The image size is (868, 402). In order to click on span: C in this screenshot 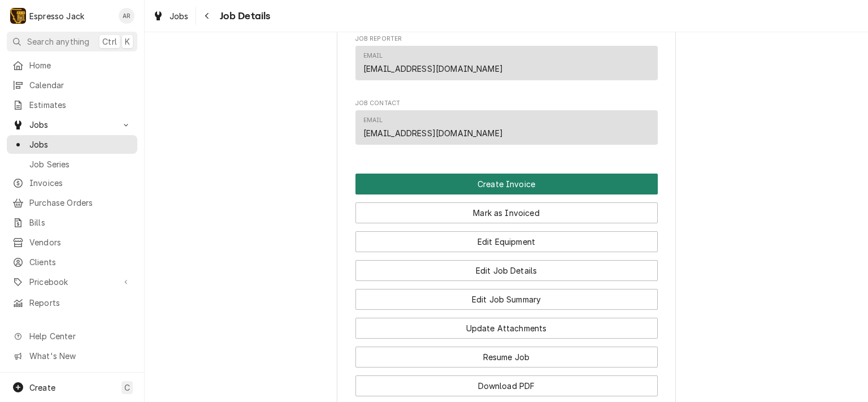, I will do `click(127, 387)`.